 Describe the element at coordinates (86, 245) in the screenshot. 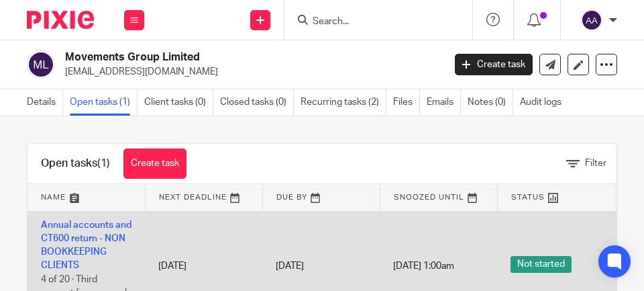

I see `a: Annual accounts and CT600 return - NON BOOKKEEPING CLIENTS` at that location.